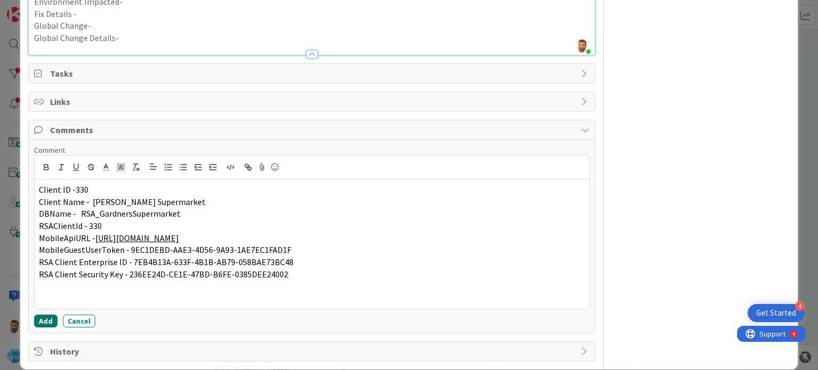 The image size is (818, 370). Describe the element at coordinates (313, 74) in the screenshot. I see `span: Tasks` at that location.